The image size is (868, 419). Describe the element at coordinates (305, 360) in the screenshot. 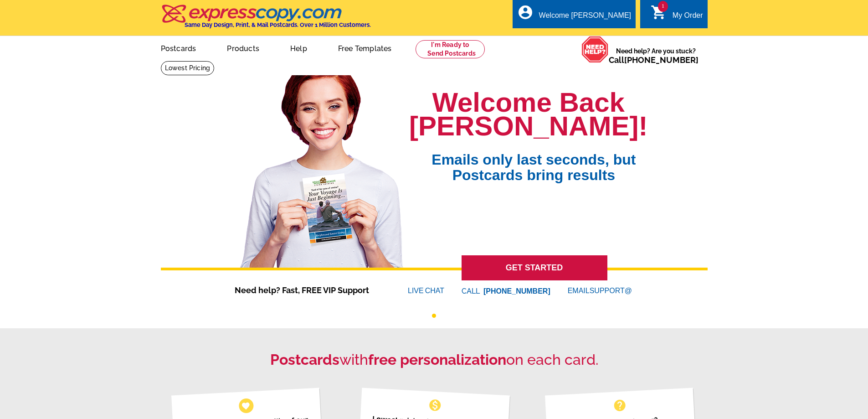

I see `strong: Postcards` at that location.